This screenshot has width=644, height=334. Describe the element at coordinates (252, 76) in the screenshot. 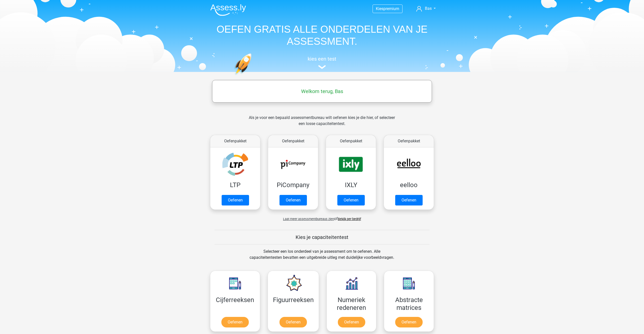

I see `img: oefenen` at that location.